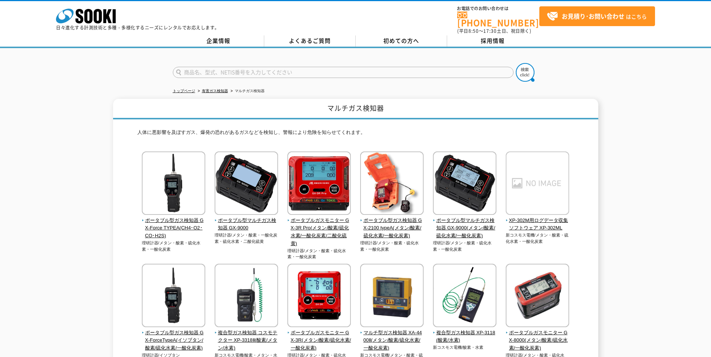 The height and width of the screenshot is (357, 711). I want to click on span: ポータブル型ガス検知器 GX-ForceTypeA(イソブタン/酸素/硫化水素/一酸化炭素), so click(174, 341).